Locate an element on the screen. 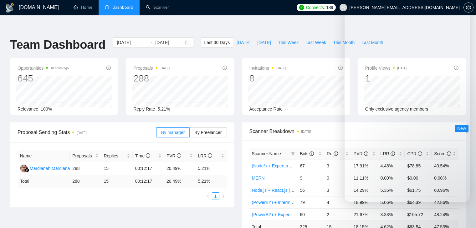  span: 5.21% is located at coordinates (164, 109).